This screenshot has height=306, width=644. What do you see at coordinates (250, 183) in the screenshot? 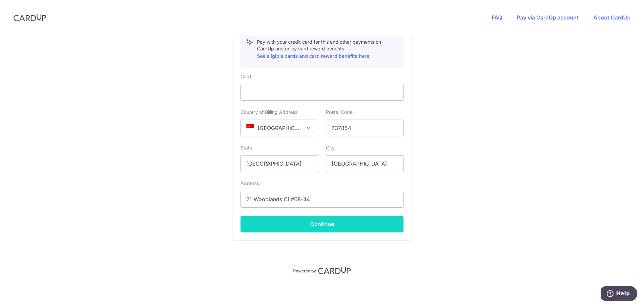
I see `label: Address` at bounding box center [250, 183].